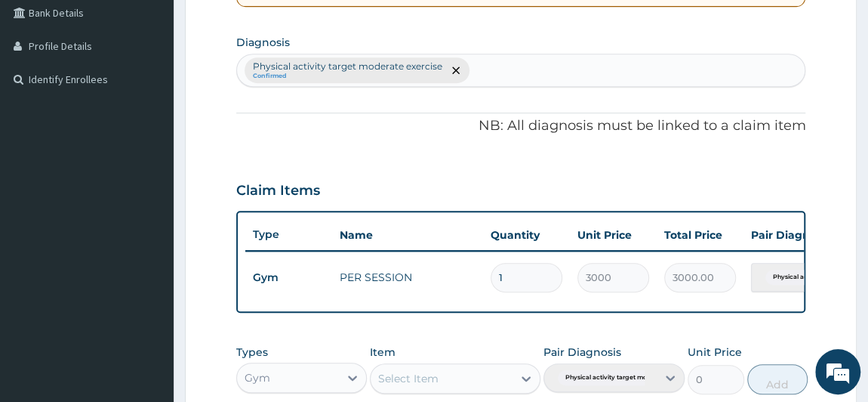  I want to click on th: Quantity, so click(527, 235).